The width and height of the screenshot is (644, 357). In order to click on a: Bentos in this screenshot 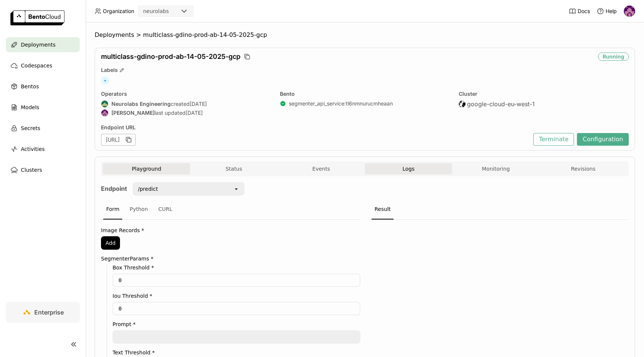, I will do `click(43, 87)`.